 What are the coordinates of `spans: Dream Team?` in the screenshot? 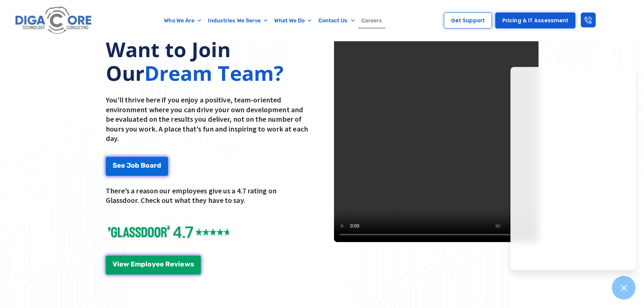 It's located at (214, 73).